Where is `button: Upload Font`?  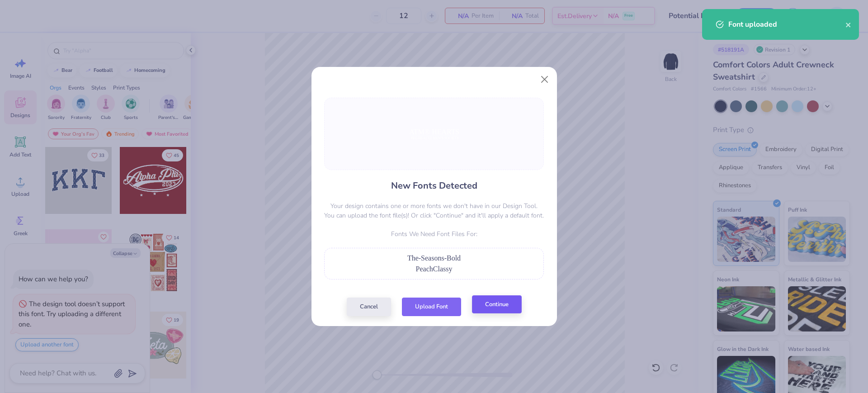 button: Upload Font is located at coordinates (431, 306).